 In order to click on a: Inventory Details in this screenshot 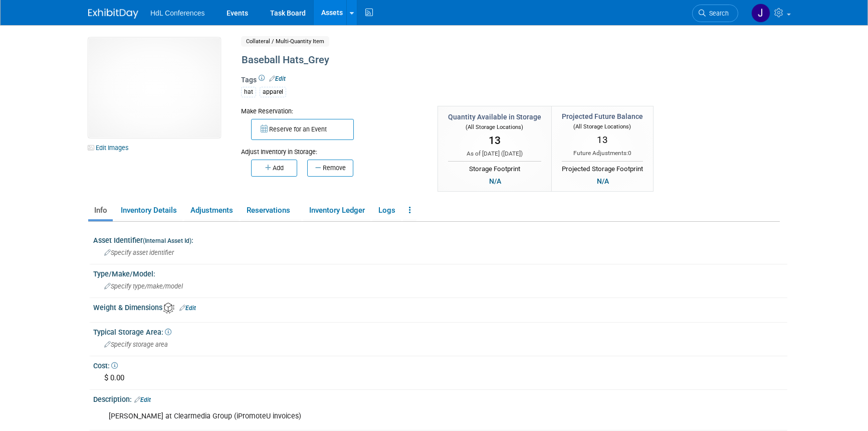, I will do `click(148, 210)`.